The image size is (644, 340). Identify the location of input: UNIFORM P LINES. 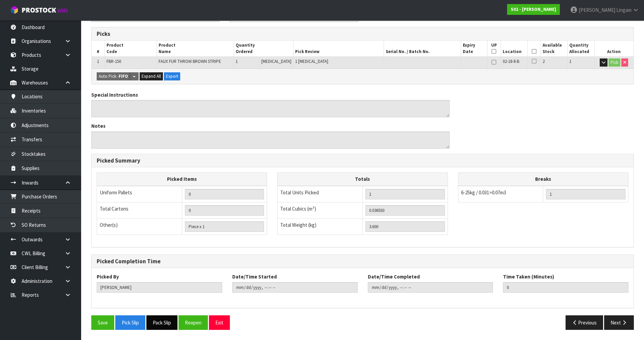
(224, 194).